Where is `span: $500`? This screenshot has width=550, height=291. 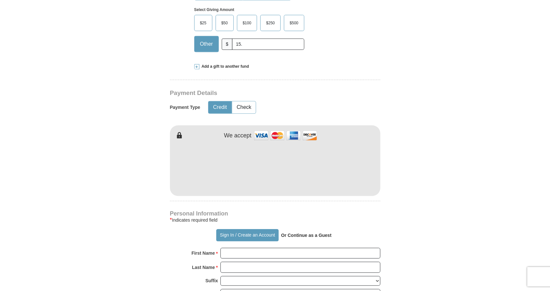
span: $500 is located at coordinates (294, 23).